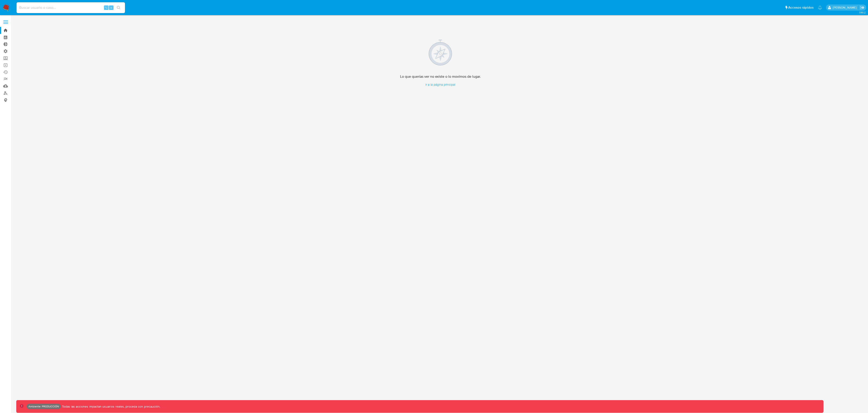  I want to click on input: Buscar usuario o caso..., so click(71, 8).